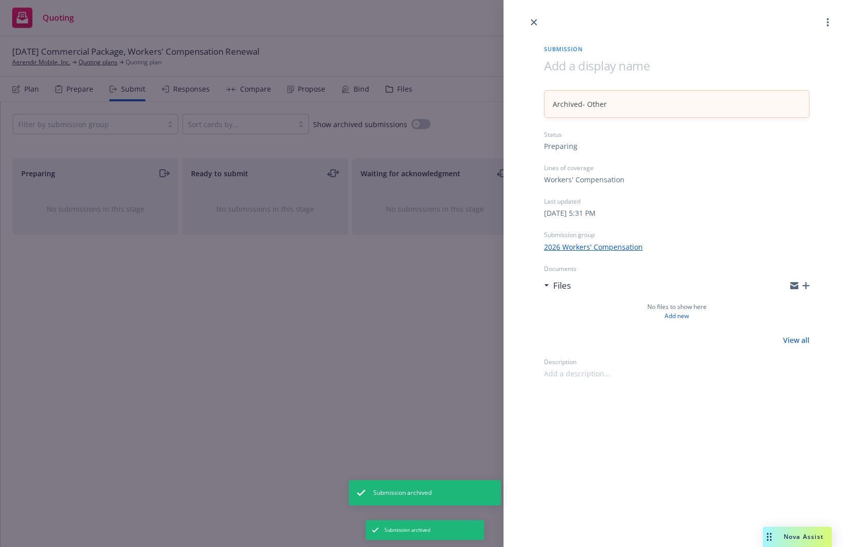  Describe the element at coordinates (677, 134) in the screenshot. I see `div: Status` at that location.